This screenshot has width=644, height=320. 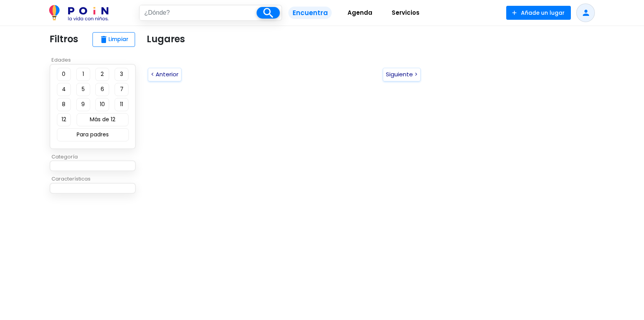 I want to click on button: 7, so click(x=122, y=90).